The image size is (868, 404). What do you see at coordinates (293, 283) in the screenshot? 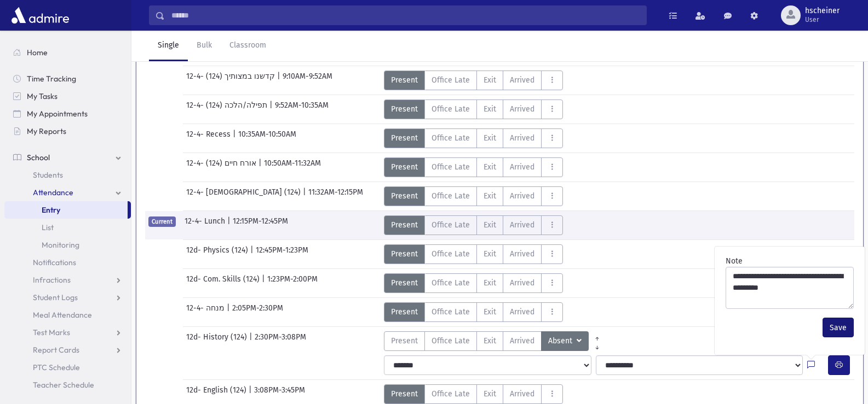
I see `span: 1:23PM-2:00PM` at bounding box center [293, 283].